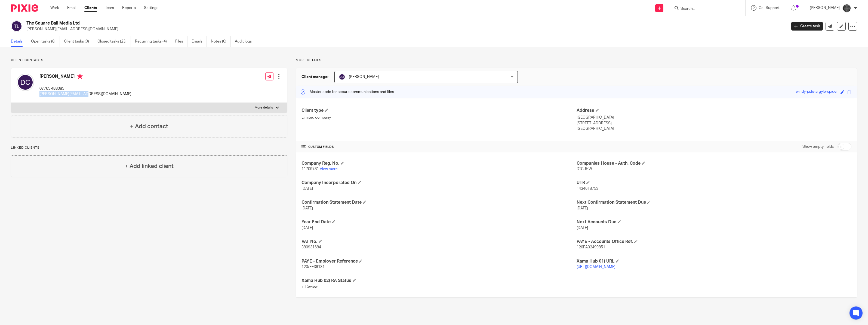 The width and height of the screenshot is (868, 325). Describe the element at coordinates (817, 92) in the screenshot. I see `div: windy-jade-argyle-spider` at that location.